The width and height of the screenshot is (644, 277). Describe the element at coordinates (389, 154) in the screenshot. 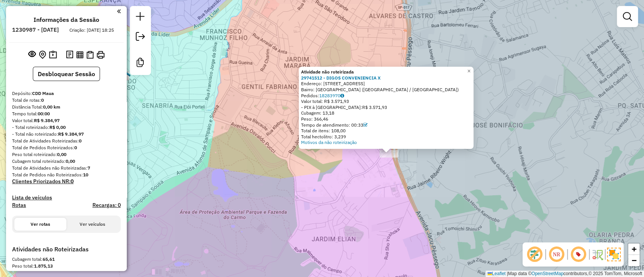

I see `div: Atividade não roteirizada - DIGOS CONVENIENCIA X` at that location.